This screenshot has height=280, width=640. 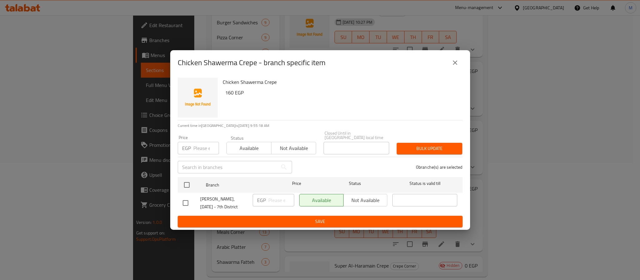 What do you see at coordinates (340, 82) in the screenshot?
I see `h6: Chicken Shawerma Crepe` at bounding box center [340, 82].